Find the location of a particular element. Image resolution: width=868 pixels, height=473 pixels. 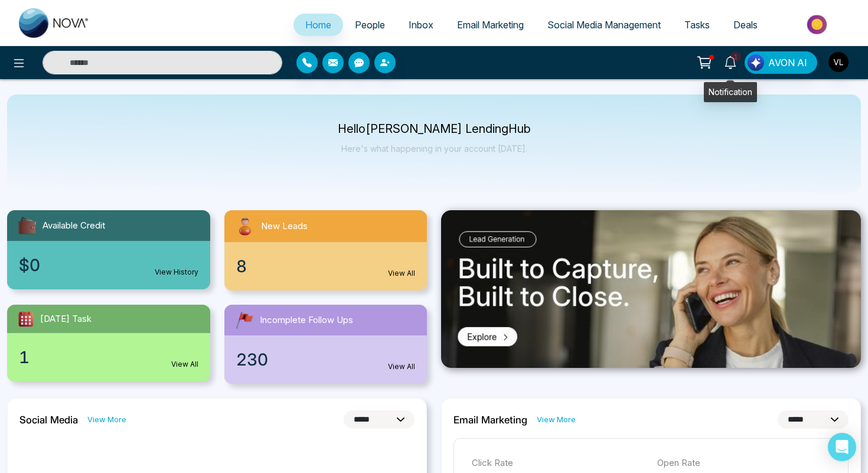

img: Lead Flow is located at coordinates (756, 63).